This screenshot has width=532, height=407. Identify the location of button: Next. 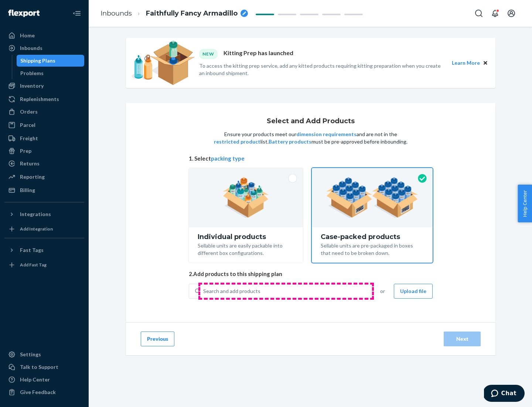
(462, 339).